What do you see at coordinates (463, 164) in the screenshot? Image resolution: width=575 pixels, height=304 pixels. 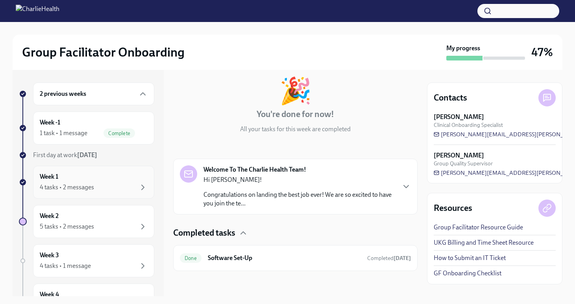 I see `span: Group Quality Supervisor` at bounding box center [463, 164].